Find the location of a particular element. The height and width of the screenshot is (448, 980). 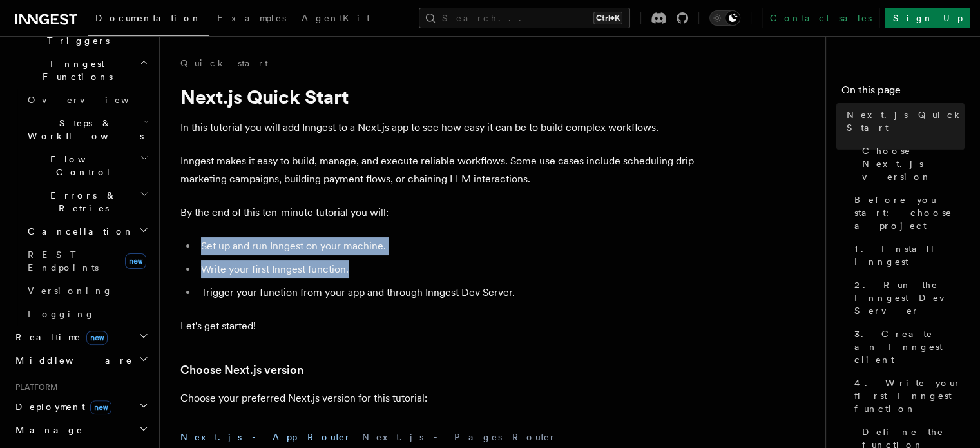

a: 1. Install Inngest is located at coordinates (907, 255).